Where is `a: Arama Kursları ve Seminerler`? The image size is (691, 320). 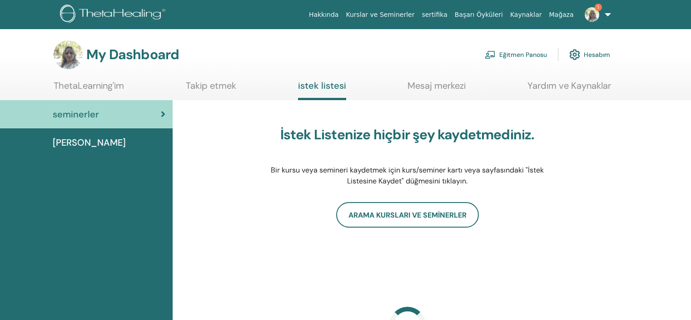
a: Arama Kursları ve Seminerler is located at coordinates (408, 215).